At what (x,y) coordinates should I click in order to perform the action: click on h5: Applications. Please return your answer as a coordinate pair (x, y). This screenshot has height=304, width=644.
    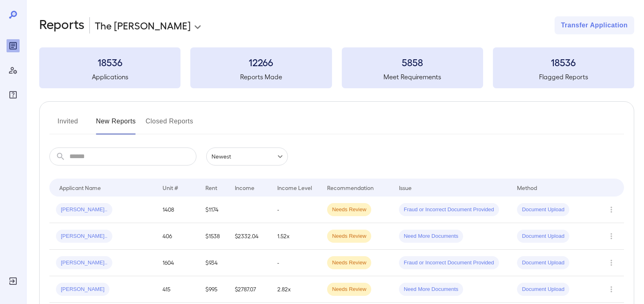
    Looking at the image, I should click on (110, 77).